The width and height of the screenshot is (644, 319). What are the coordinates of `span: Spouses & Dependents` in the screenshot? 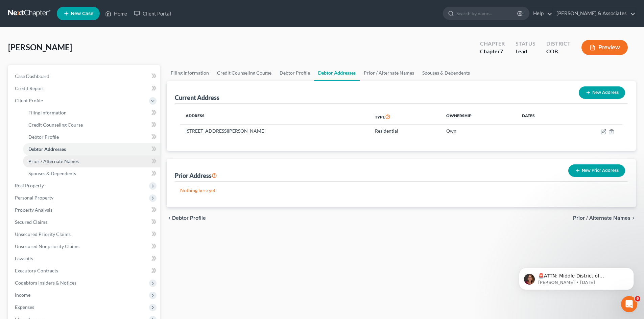 It's located at (52, 173).